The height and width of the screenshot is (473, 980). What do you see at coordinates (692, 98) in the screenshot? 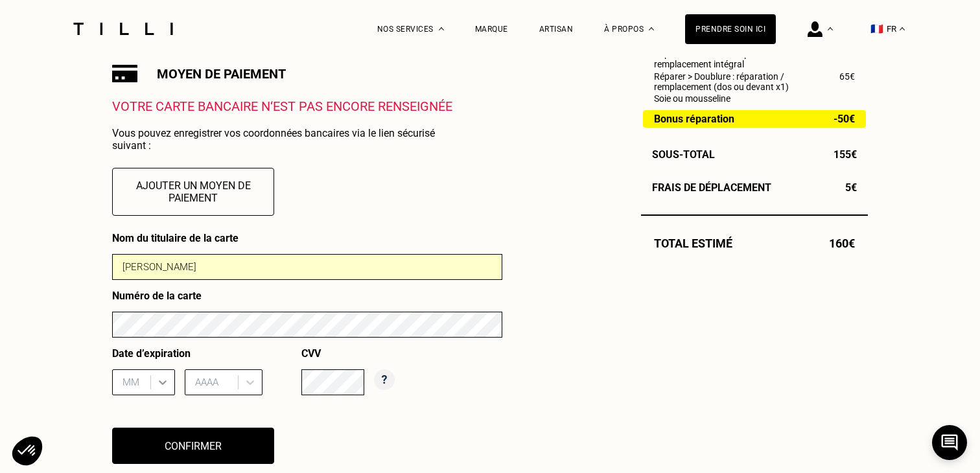
I see `span: Soie ou mousseline` at bounding box center [692, 98].